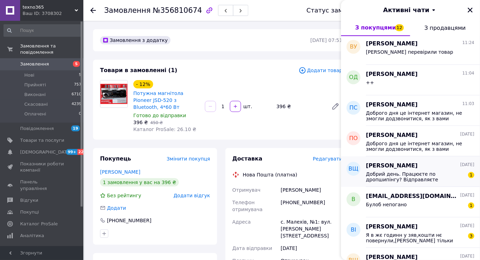 The image size is (480, 260). Describe the element at coordinates (415, 146) in the screenshot. I see `span: Доброго дня це інтернет магазин, не змогли додзвонитися, як з вами можна зв'язатися? Зателефонуйт...` at that location.